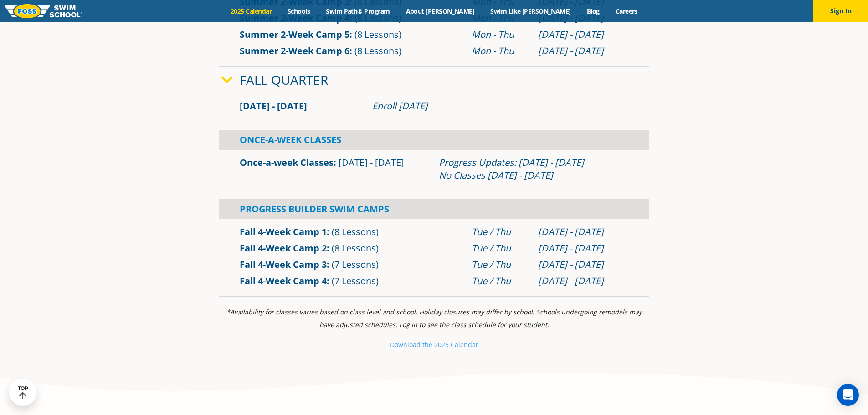 The image size is (868, 415). Describe the element at coordinates (593, 11) in the screenshot. I see `a: Blog` at that location.